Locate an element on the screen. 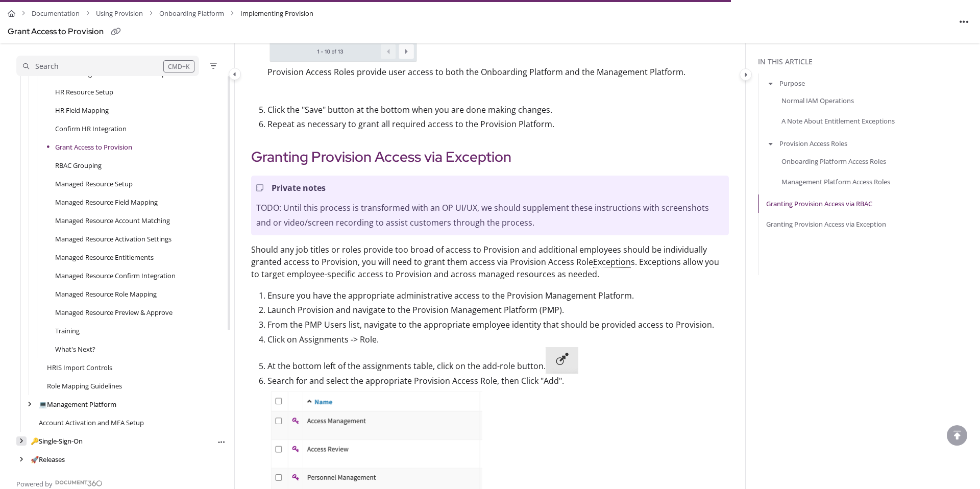 The height and width of the screenshot is (489, 980). a: HR Resource Setup is located at coordinates (84, 92).